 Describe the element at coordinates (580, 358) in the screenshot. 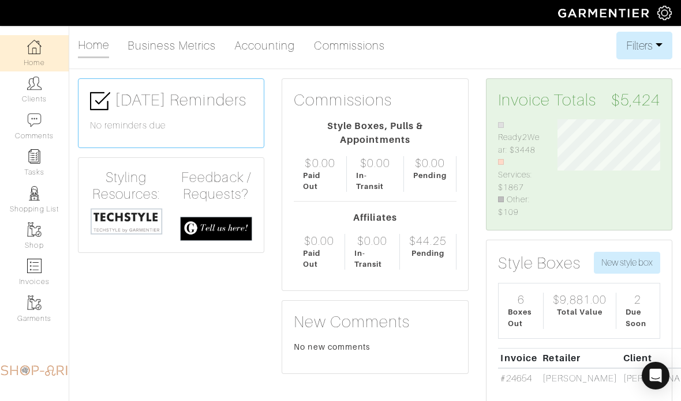

I see `th: Retailer` at that location.